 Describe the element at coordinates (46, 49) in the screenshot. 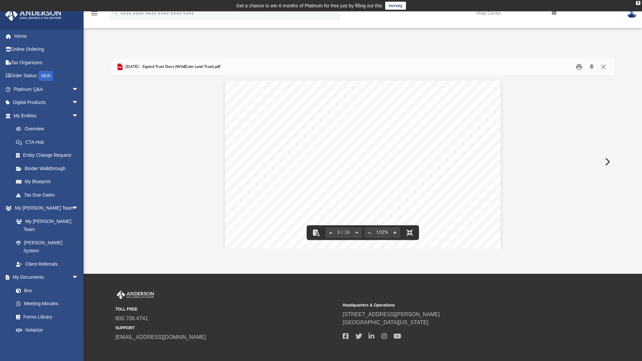

I see `a: Online Ordering` at that location.